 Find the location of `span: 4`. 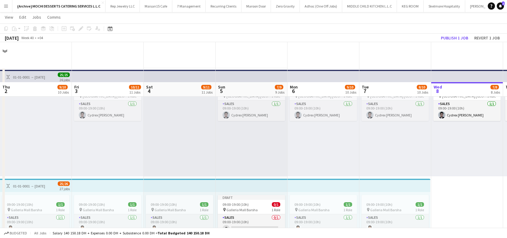

span: 4 is located at coordinates (149, 91).